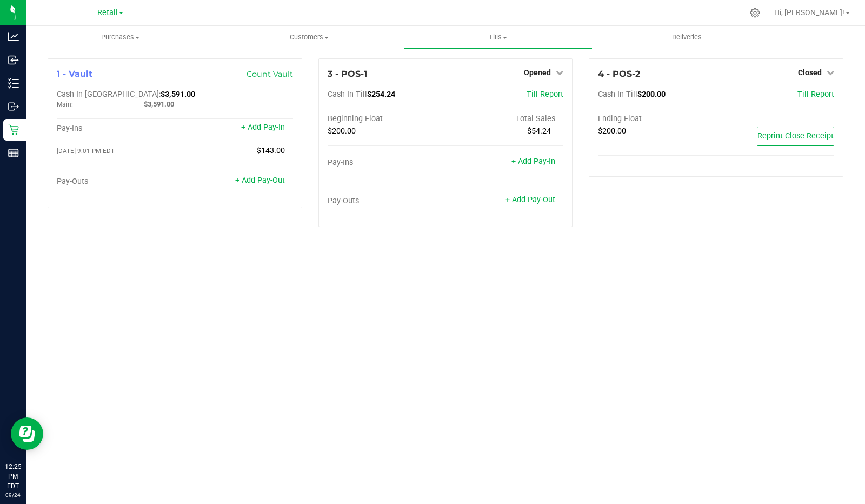 Image resolution: width=865 pixels, height=504 pixels. Describe the element at coordinates (13, 83) in the screenshot. I see `inline-svg: Inventory` at that location.